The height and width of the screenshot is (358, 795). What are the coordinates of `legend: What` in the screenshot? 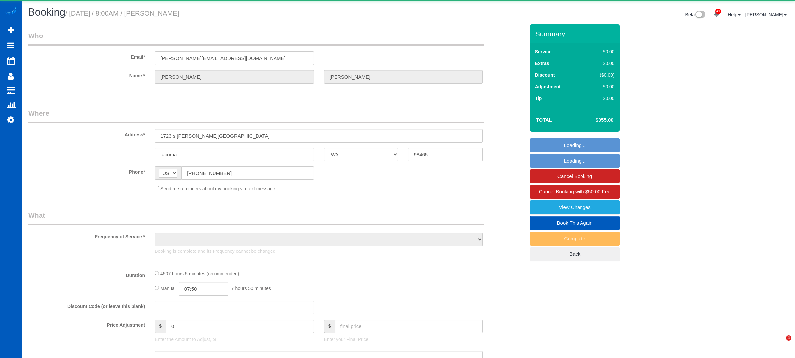 It's located at (256, 217).